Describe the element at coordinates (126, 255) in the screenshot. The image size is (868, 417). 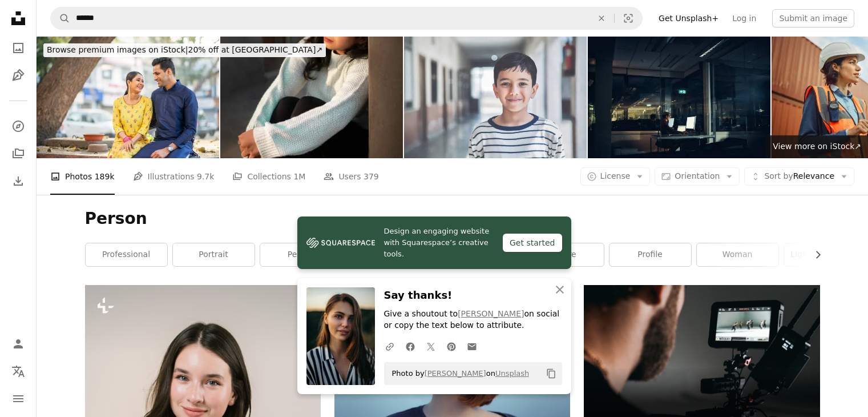
I see `a: professional` at that location.